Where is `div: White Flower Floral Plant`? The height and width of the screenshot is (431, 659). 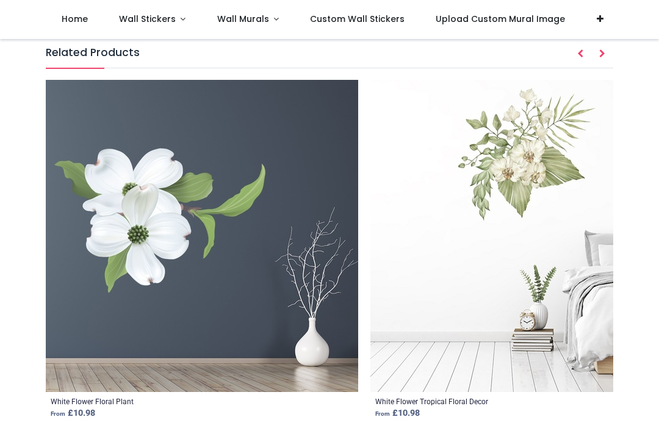
div: White Flower Floral Plant is located at coordinates (92, 402).